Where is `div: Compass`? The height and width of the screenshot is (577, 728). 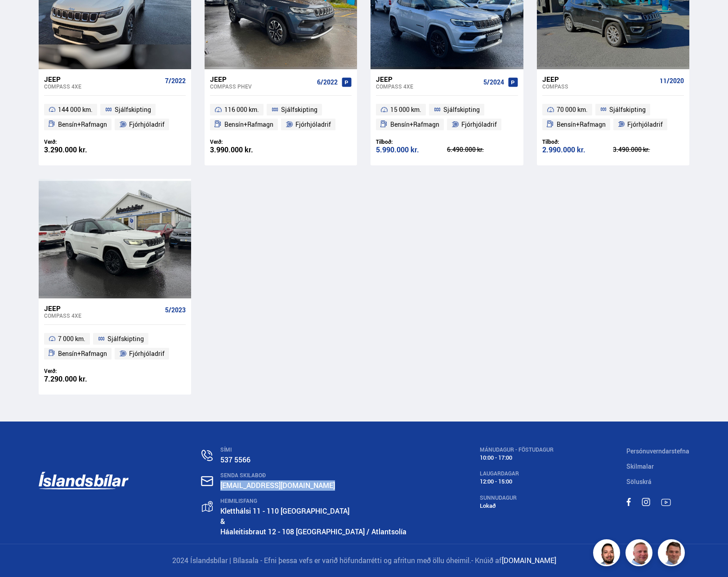 div: Compass is located at coordinates (599, 86).